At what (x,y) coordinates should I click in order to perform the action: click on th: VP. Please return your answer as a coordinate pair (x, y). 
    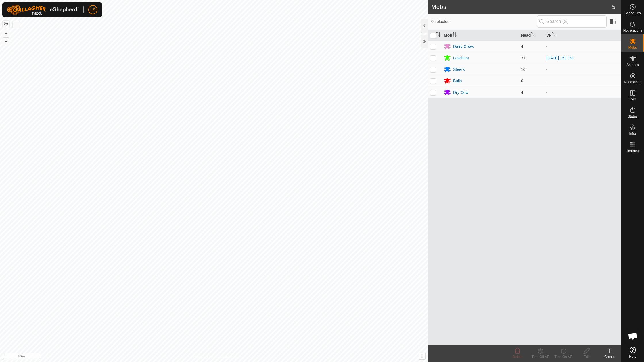
    Looking at the image, I should click on (582, 35).